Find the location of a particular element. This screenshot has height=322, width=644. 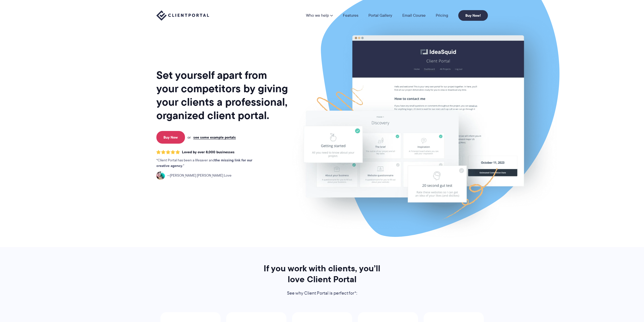

a: Pricing is located at coordinates (442, 15).